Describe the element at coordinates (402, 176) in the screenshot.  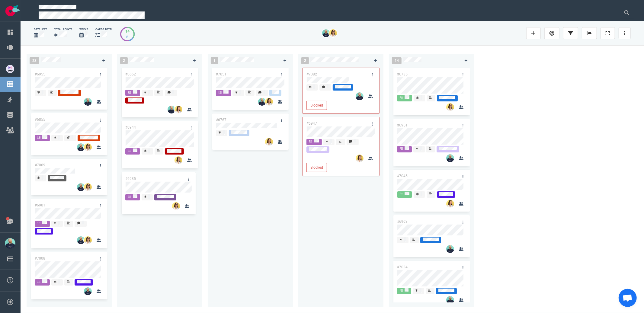
I see `a: #7045` at that location.